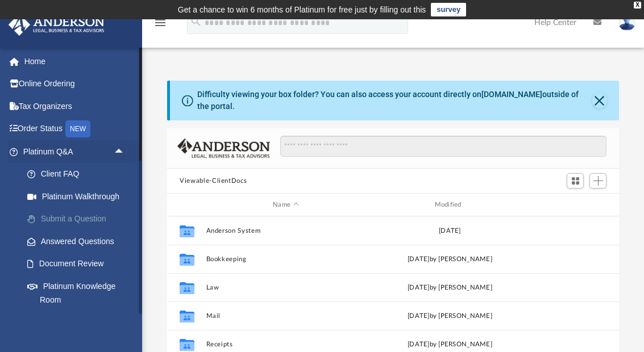 This screenshot has height=352, width=644. What do you see at coordinates (197, 21) in the screenshot?
I see `i: search` at bounding box center [197, 21].